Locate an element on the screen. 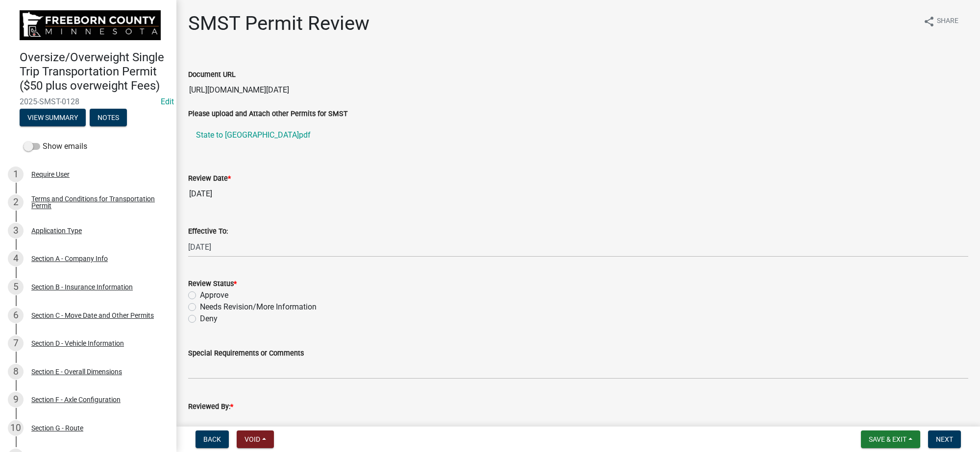 The height and width of the screenshot is (452, 980). div: Section G - Route is located at coordinates (57, 428).